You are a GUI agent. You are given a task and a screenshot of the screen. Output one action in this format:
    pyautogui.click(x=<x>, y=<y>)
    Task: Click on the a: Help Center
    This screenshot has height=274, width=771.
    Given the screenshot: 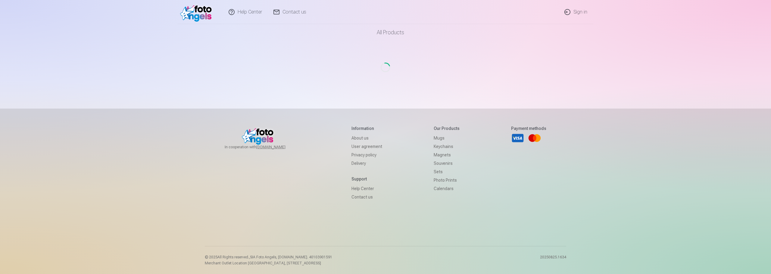 What is the action you would take?
    pyautogui.click(x=367, y=189)
    